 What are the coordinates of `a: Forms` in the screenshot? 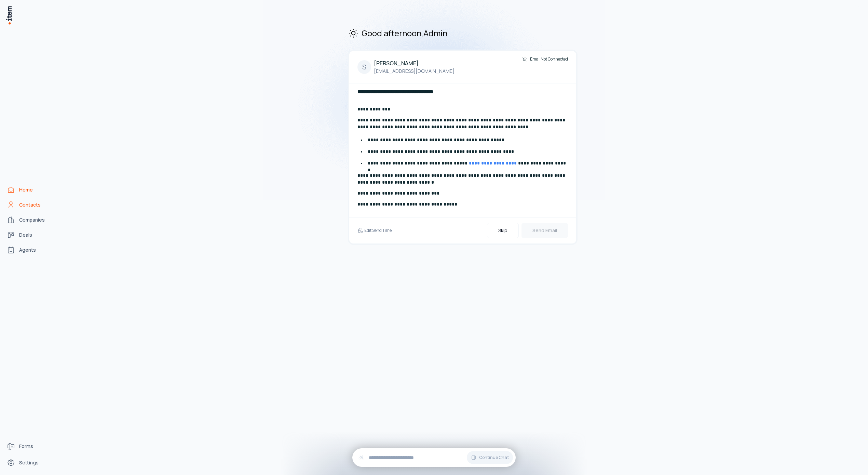 It's located at (30, 446).